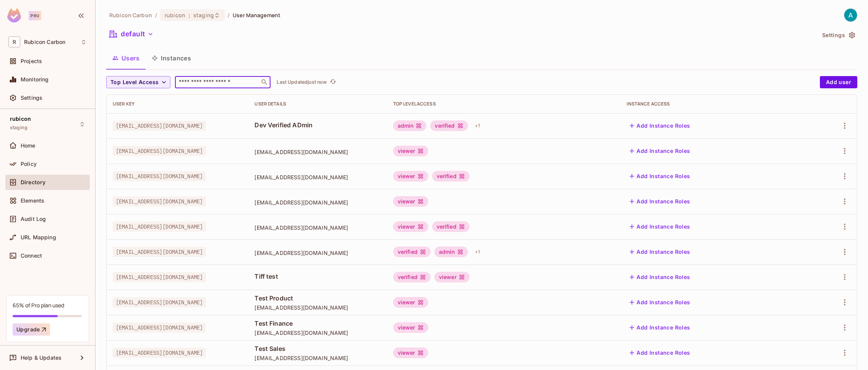 The height and width of the screenshot is (370, 868). Describe the element at coordinates (38, 238) in the screenshot. I see `span: URL Mapping` at that location.